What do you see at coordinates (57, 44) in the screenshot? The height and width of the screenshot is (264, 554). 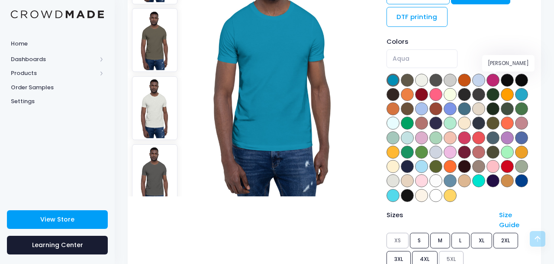 I see `span: Home` at bounding box center [57, 44].